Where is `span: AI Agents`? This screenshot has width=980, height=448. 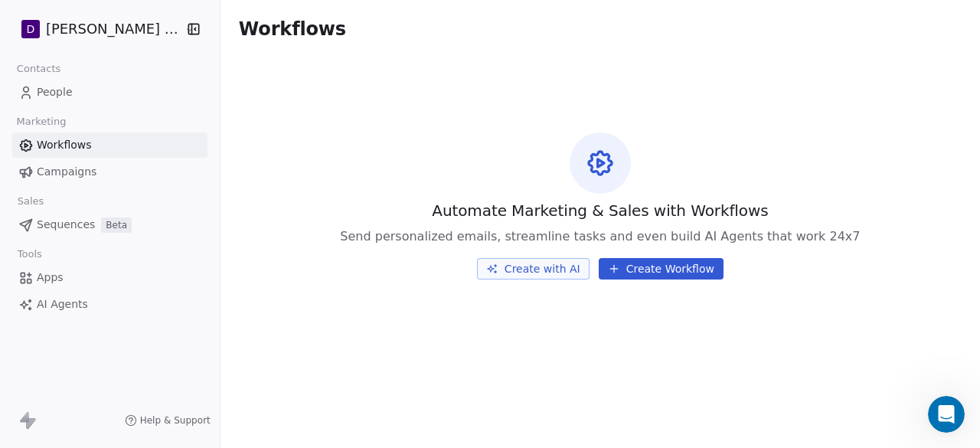
span: AI Agents is located at coordinates (62, 304).